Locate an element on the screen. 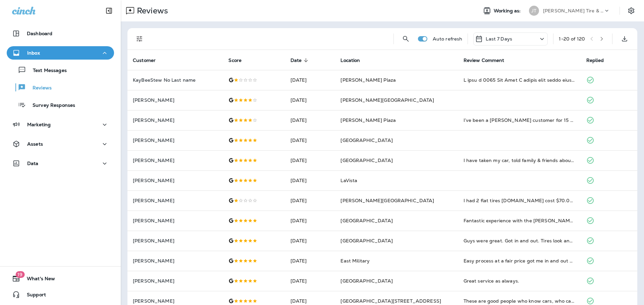 The width and height of the screenshot is (644, 305). div: Fantastic experience with the Jensen Tire & Auto crew on 84th St. in Omaha! Prompt timing and exc... is located at coordinates (520, 221).